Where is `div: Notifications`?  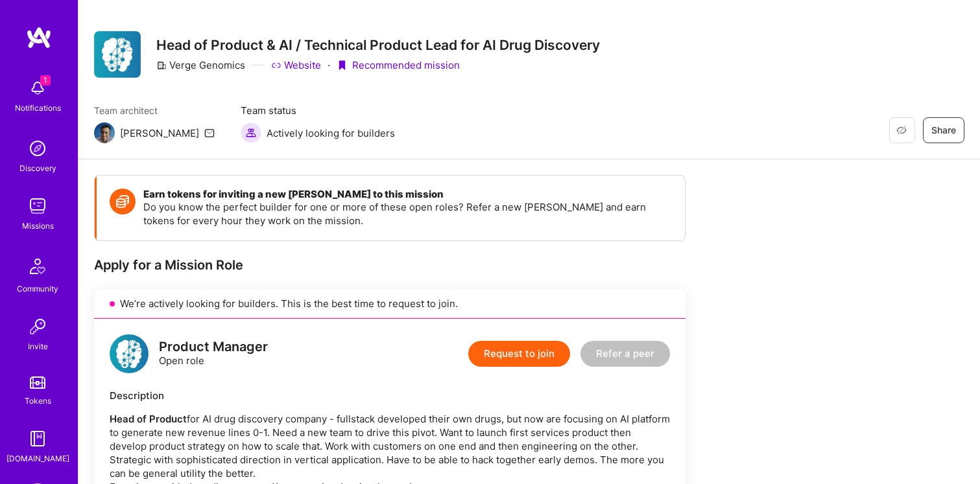 div: Notifications is located at coordinates (38, 107).